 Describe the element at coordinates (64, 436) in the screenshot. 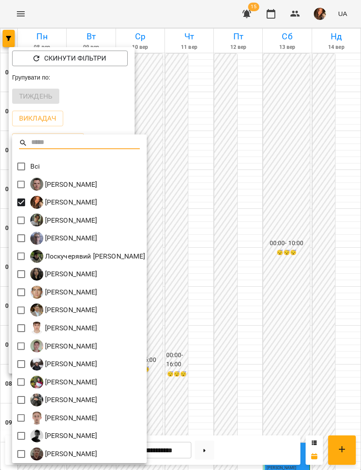

I see `div: Шатило Артем Сергійович` at that location.